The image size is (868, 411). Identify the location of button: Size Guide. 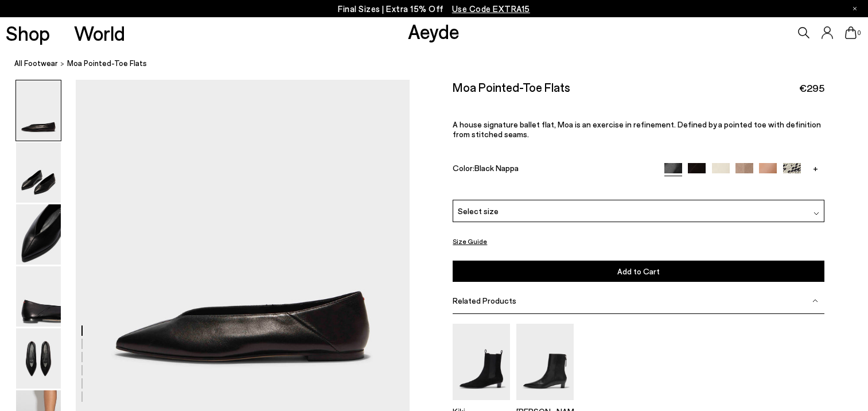
(470, 241).